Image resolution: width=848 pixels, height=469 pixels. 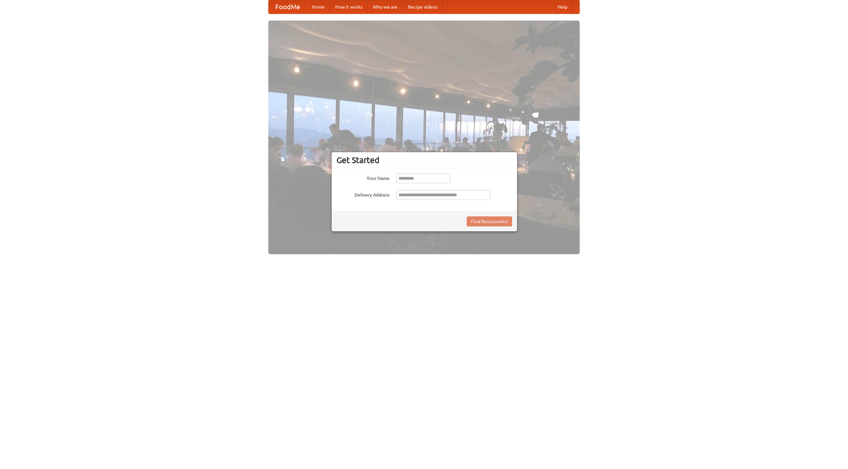 What do you see at coordinates (363, 194) in the screenshot?
I see `label: Delivery Address` at bounding box center [363, 194].